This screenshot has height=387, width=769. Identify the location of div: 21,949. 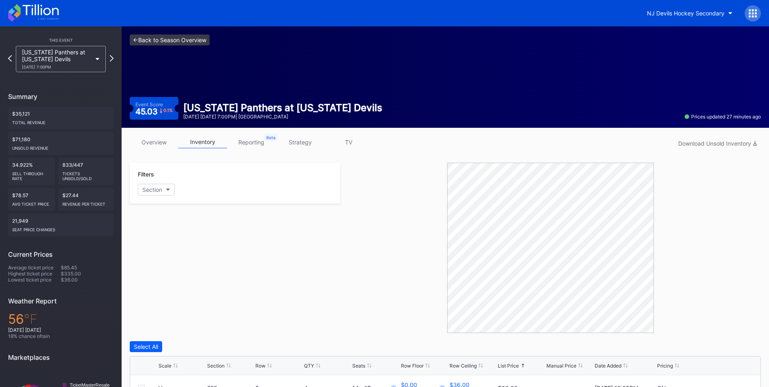
(61, 225).